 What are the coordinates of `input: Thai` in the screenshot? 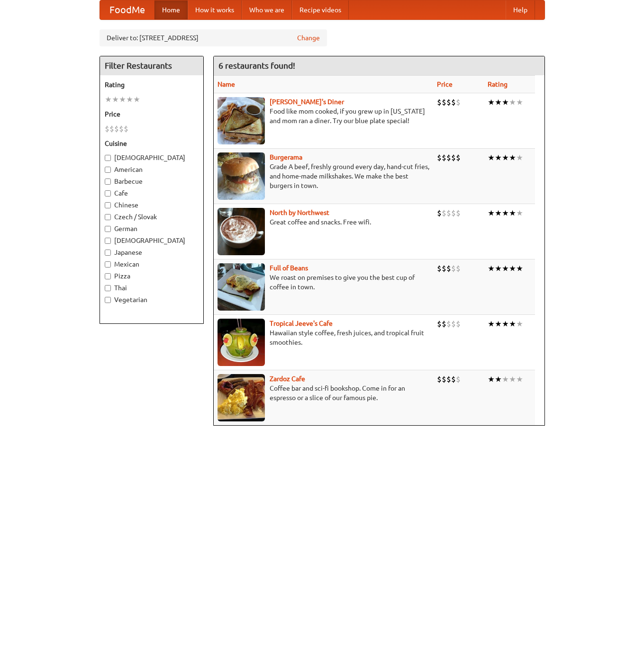 It's located at (108, 288).